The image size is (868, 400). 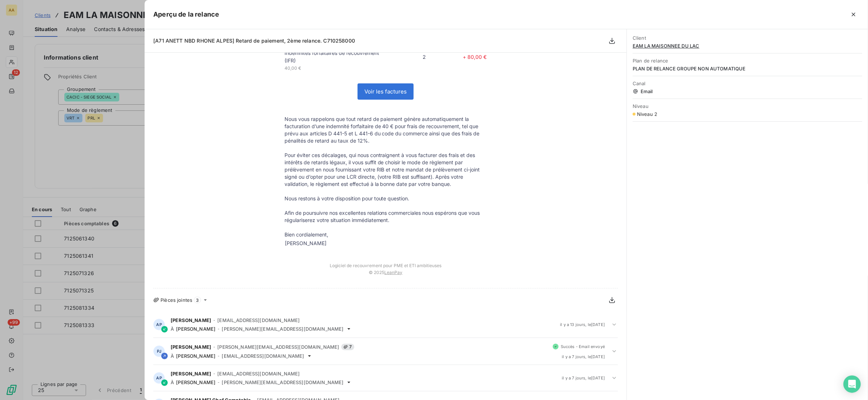 What do you see at coordinates (852, 385) in the screenshot?
I see `div: Open Intercom Messenger` at bounding box center [852, 385].